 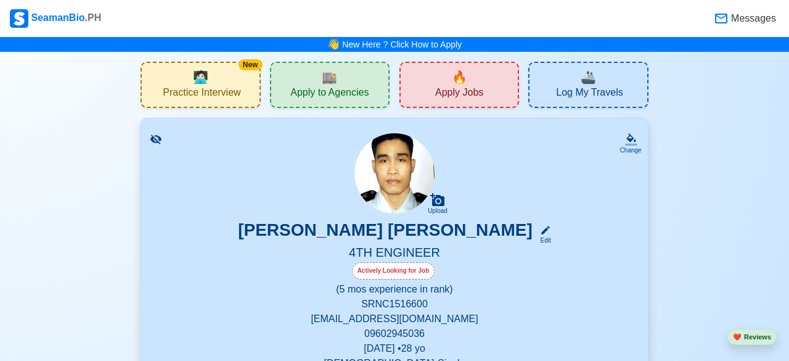 What do you see at coordinates (459, 94) in the screenshot?
I see `span: Apply Jobs` at bounding box center [459, 94].